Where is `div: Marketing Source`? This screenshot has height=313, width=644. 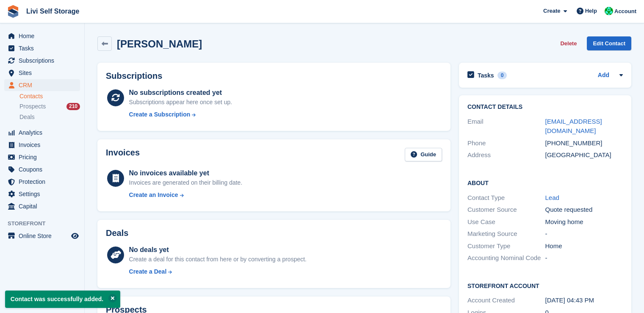
div: Marketing Source is located at coordinates (506, 234).